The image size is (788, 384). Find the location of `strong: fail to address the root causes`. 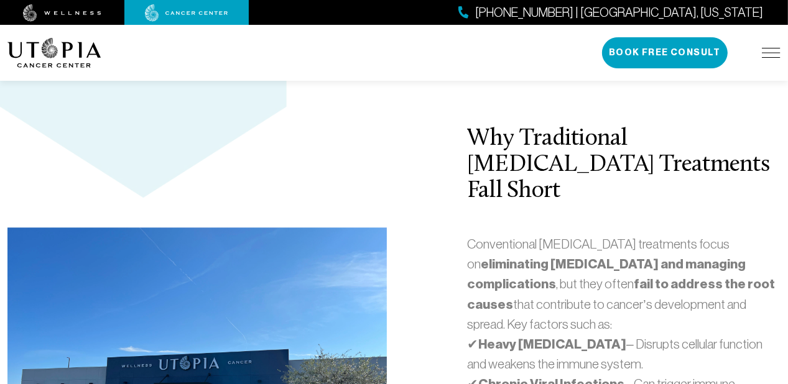

strong: fail to address the root causes is located at coordinates (621, 294).